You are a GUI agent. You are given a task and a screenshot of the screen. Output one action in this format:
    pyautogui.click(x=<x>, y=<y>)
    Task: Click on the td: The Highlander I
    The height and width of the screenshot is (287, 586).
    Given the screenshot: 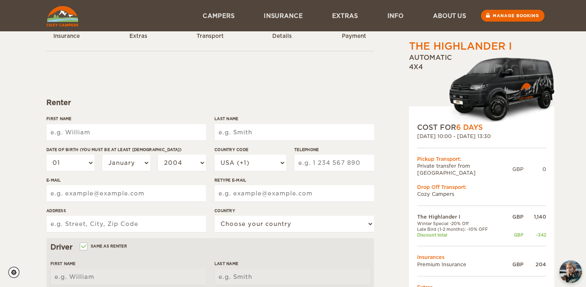 What is the action you would take?
    pyautogui.click(x=461, y=217)
    